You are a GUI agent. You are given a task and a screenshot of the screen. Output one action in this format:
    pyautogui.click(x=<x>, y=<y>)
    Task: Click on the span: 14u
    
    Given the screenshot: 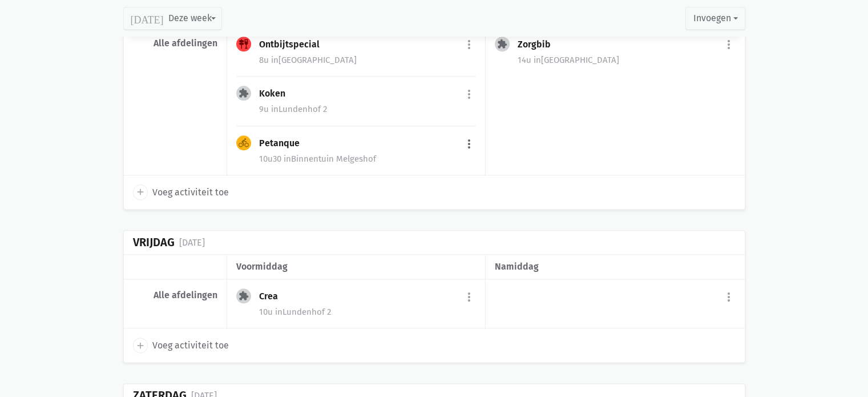 What is the action you would take?
    pyautogui.click(x=524, y=60)
    